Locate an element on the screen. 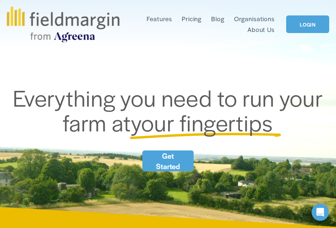 The image size is (336, 228). a: Organisations is located at coordinates (255, 19).